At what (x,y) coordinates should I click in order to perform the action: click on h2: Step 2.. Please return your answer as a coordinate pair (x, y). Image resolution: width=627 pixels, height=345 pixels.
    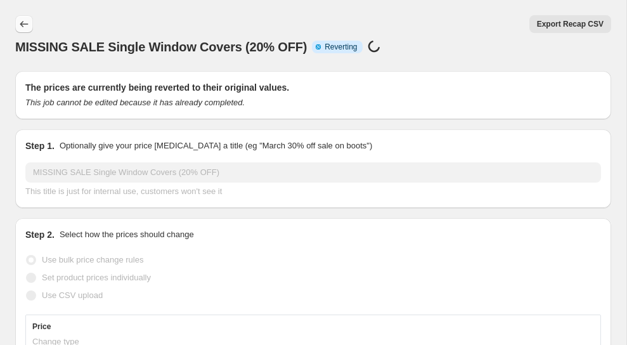
    Looking at the image, I should click on (40, 235).